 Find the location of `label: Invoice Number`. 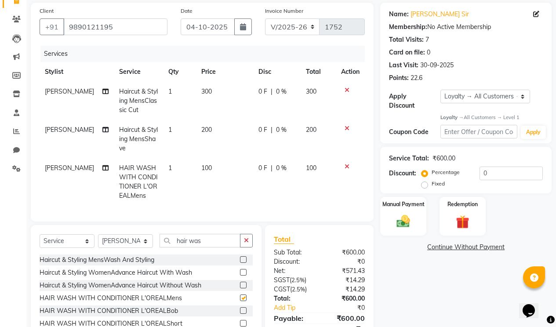

label: Invoice Number is located at coordinates (284, 11).